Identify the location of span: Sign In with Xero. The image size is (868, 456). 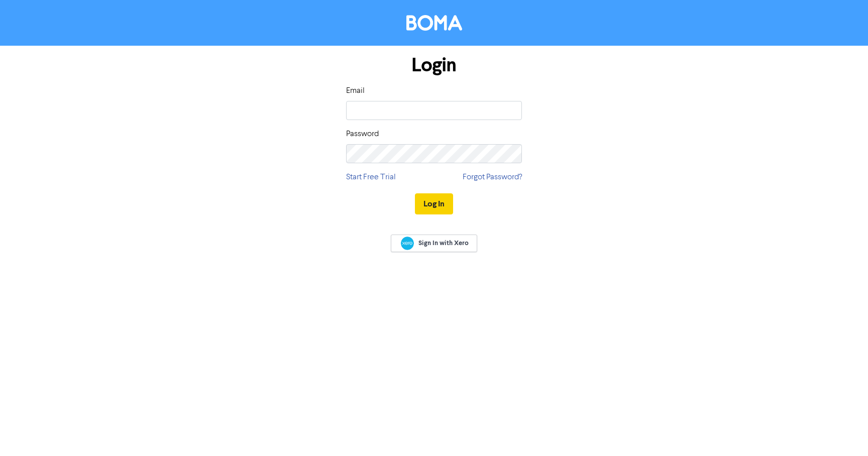
(443, 243).